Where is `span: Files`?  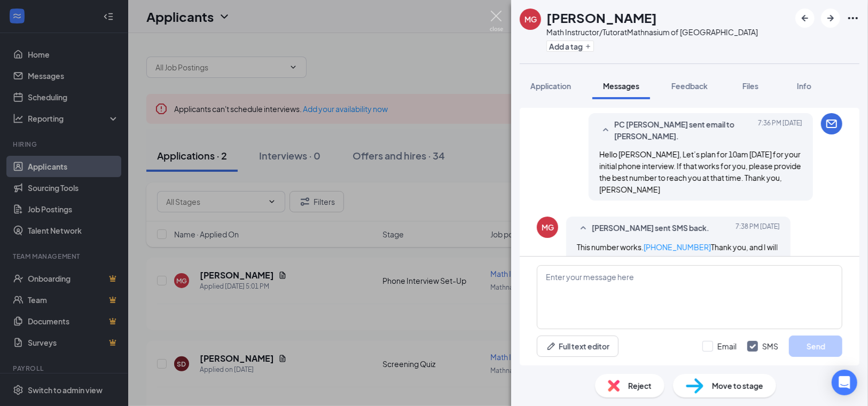
span: Files is located at coordinates (751, 86).